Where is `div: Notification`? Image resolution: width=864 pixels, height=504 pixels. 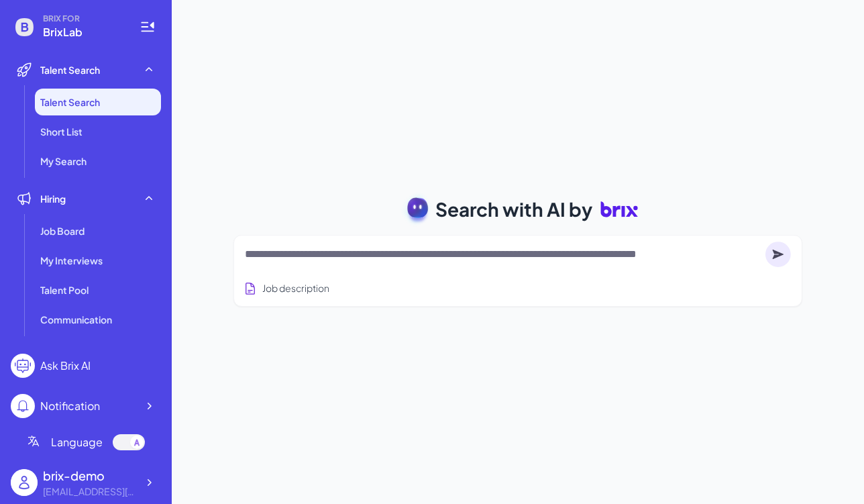
div: Notification is located at coordinates (70, 406).